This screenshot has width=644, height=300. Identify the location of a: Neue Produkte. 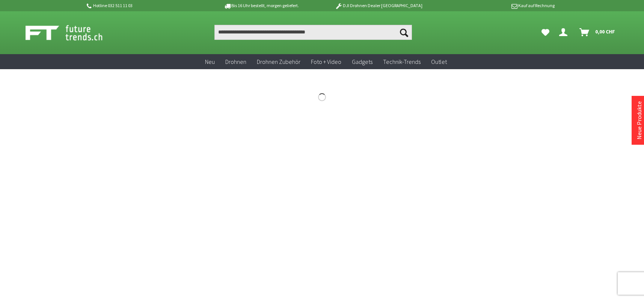
(639, 120).